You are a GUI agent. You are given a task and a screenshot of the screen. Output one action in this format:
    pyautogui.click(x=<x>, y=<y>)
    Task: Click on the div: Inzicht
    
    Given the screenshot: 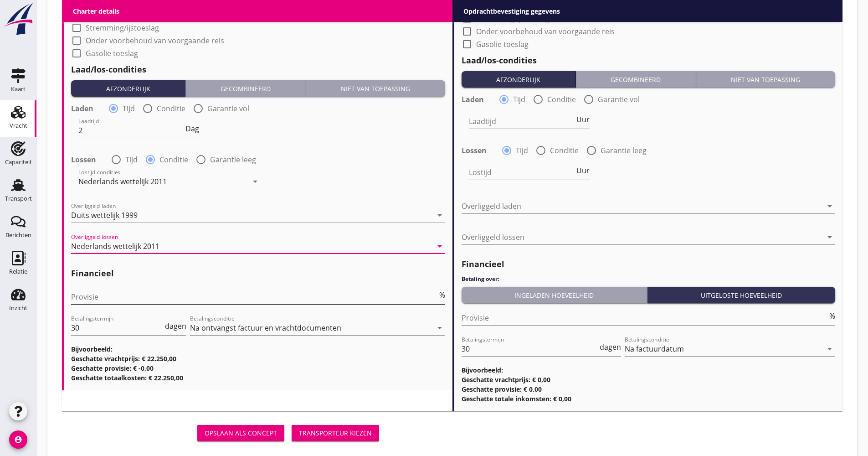 What is the action you would take?
    pyautogui.click(x=19, y=308)
    